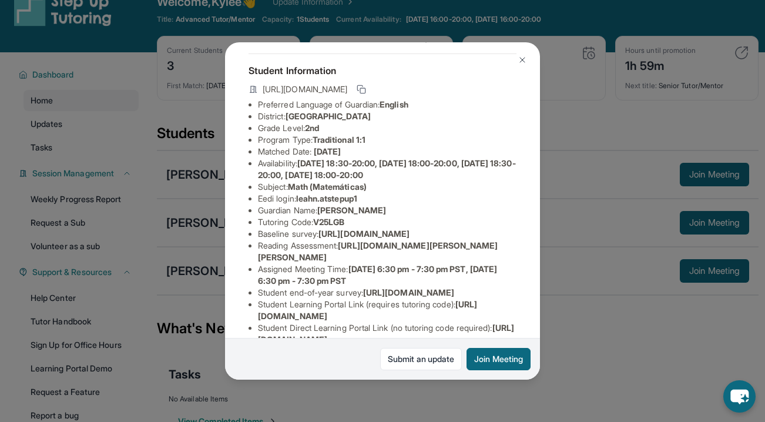  What do you see at coordinates (421, 359) in the screenshot?
I see `a: Submit an update` at bounding box center [421, 359].